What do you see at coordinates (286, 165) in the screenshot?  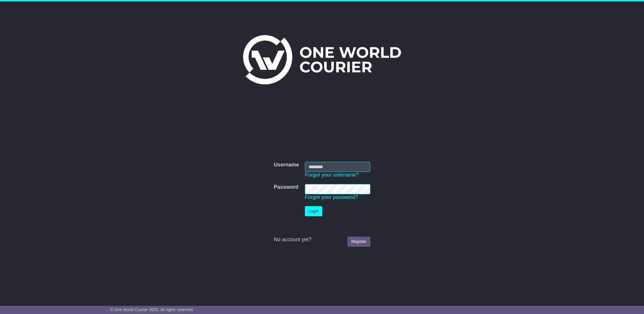 I see `label: Username` at bounding box center [286, 165].